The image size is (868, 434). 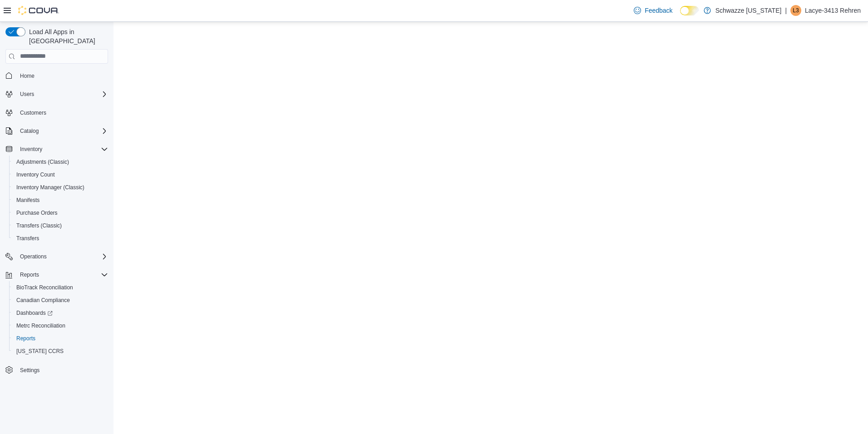 What do you see at coordinates (57, 232) in the screenshot?
I see `nav: Complex example` at bounding box center [57, 232].